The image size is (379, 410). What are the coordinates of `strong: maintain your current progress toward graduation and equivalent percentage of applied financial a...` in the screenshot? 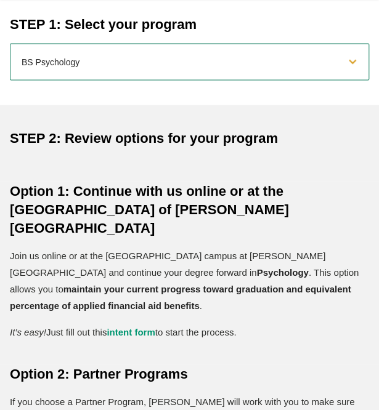 It's located at (180, 297).